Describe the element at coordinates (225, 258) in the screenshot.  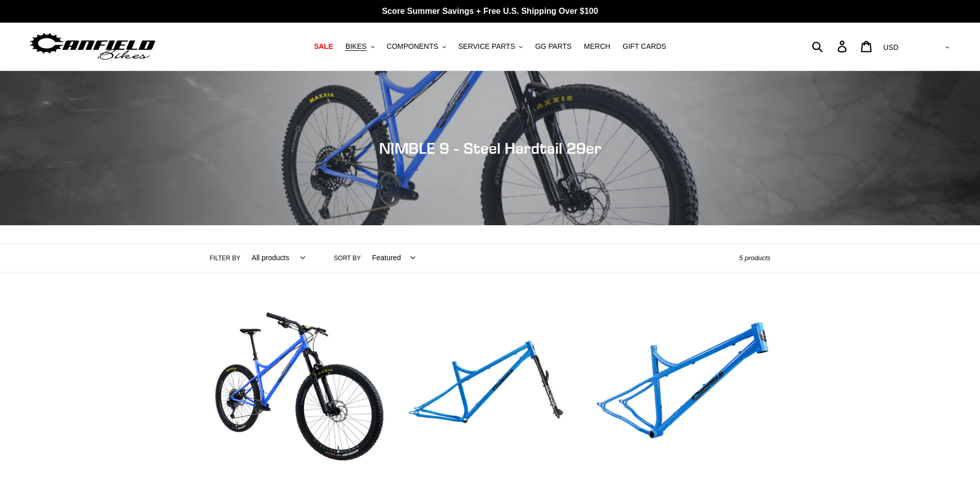
I see `label: Filter by` at that location.